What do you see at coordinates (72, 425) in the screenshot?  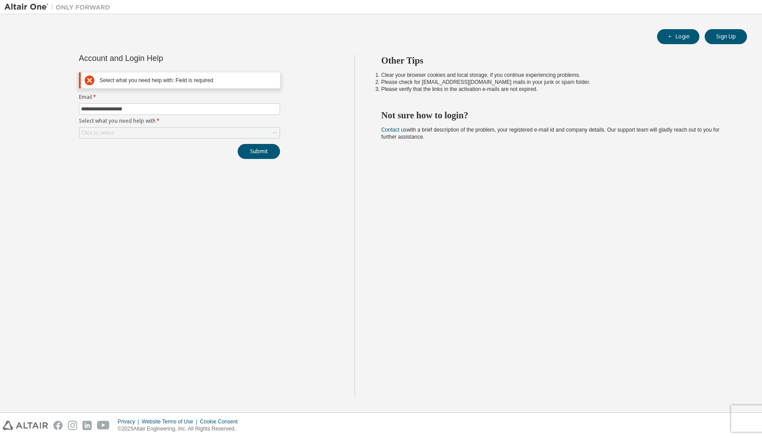 I see `img: instagram.svg` at bounding box center [72, 425].